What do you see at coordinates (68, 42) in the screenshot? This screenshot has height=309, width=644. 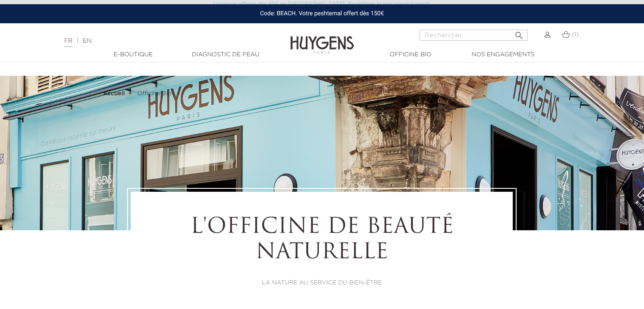 I see `a: FR` at bounding box center [68, 42].